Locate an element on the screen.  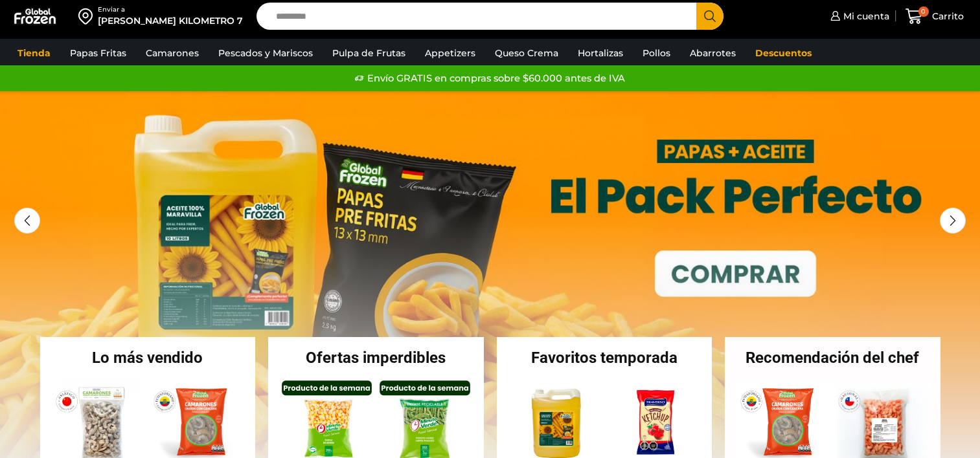
h2: Favoritos temporada is located at coordinates (605, 358).